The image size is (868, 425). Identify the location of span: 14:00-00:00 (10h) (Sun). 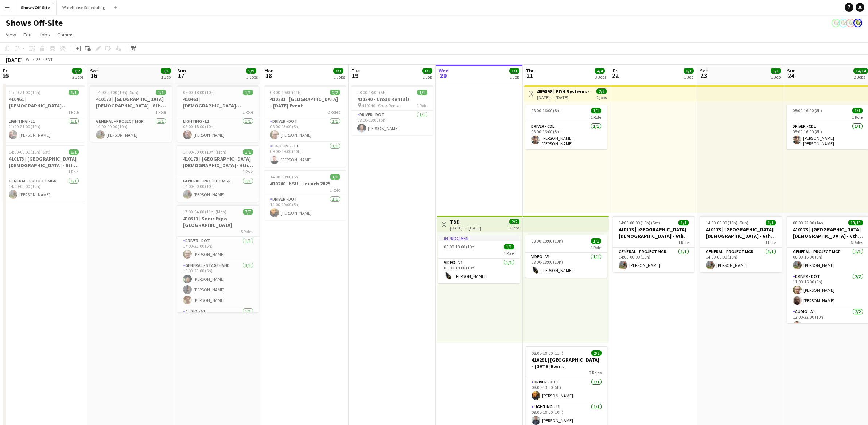
(727, 223).